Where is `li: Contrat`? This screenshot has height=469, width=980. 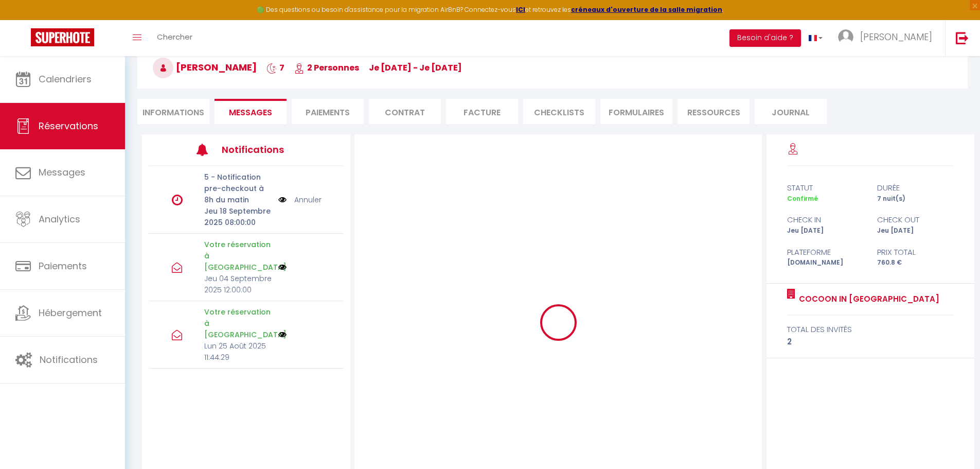
li: Contrat is located at coordinates (405, 111).